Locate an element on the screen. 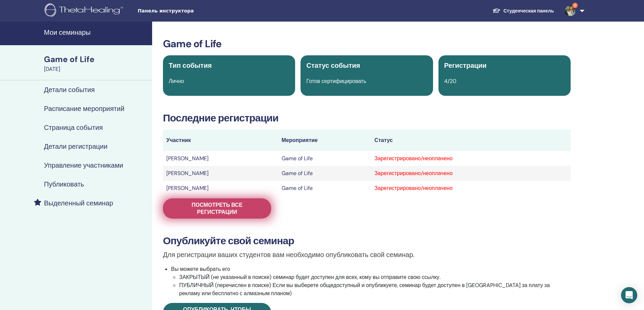 The height and width of the screenshot is (310, 644). span: Готов сертифицировать is located at coordinates (336, 81).